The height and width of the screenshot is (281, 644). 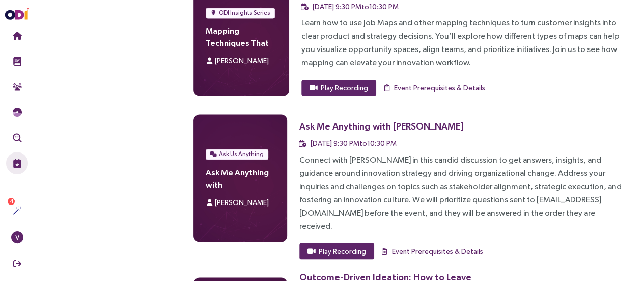 I want to click on img: Community, so click(x=17, y=87).